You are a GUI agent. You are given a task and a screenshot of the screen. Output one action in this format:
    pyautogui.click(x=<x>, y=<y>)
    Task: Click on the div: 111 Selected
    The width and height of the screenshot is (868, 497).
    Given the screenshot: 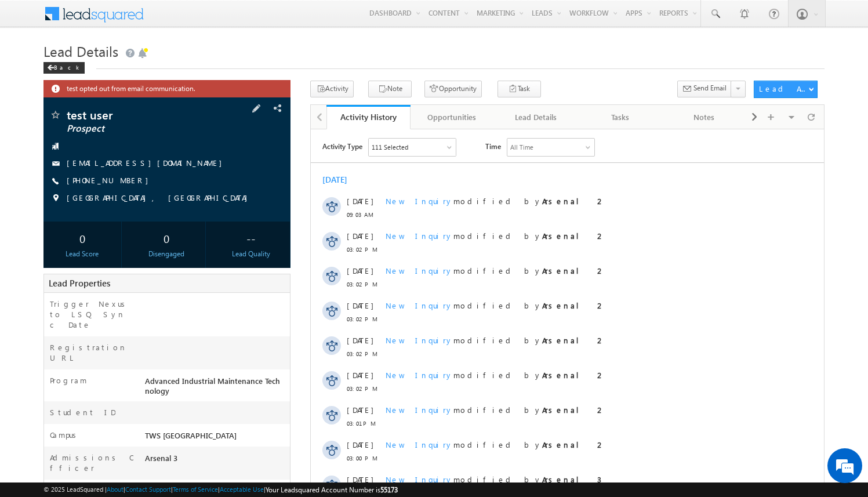 What is the action you would take?
    pyautogui.click(x=79, y=18)
    